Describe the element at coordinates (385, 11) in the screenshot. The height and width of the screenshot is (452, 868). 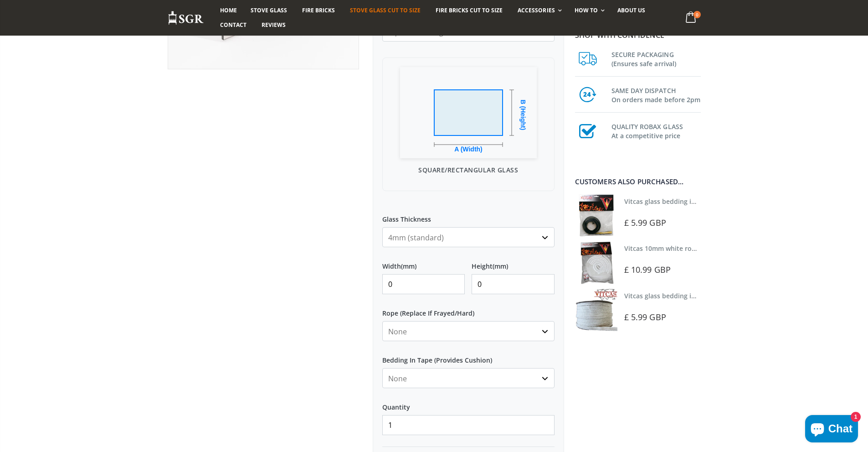
I see `a: Stove Glass Cut To Size` at that location.